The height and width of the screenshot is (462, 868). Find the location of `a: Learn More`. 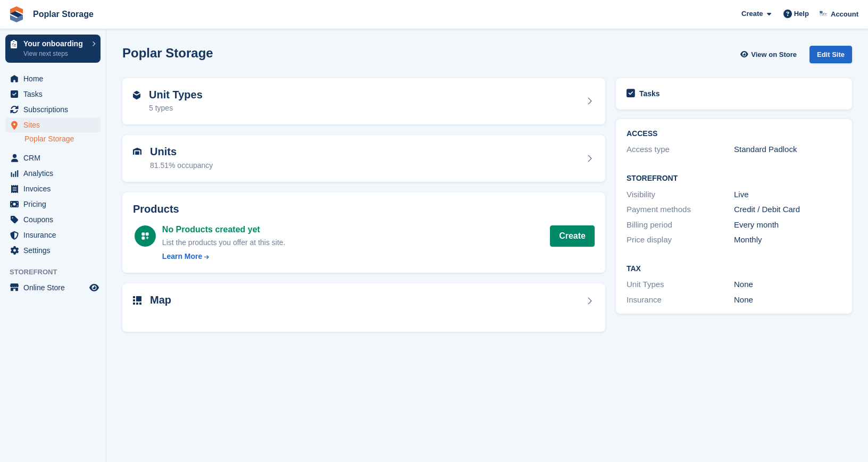

a: Learn More is located at coordinates (224, 256).